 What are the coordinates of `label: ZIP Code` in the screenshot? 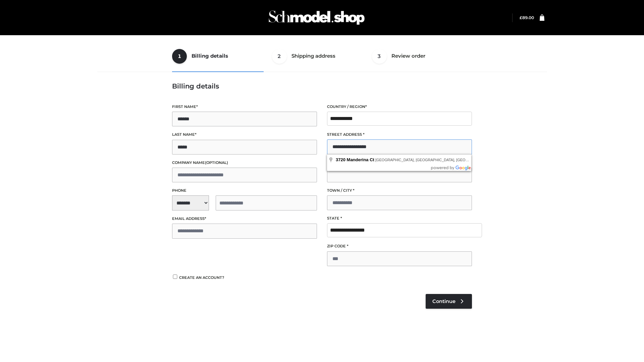 It's located at (399, 246).